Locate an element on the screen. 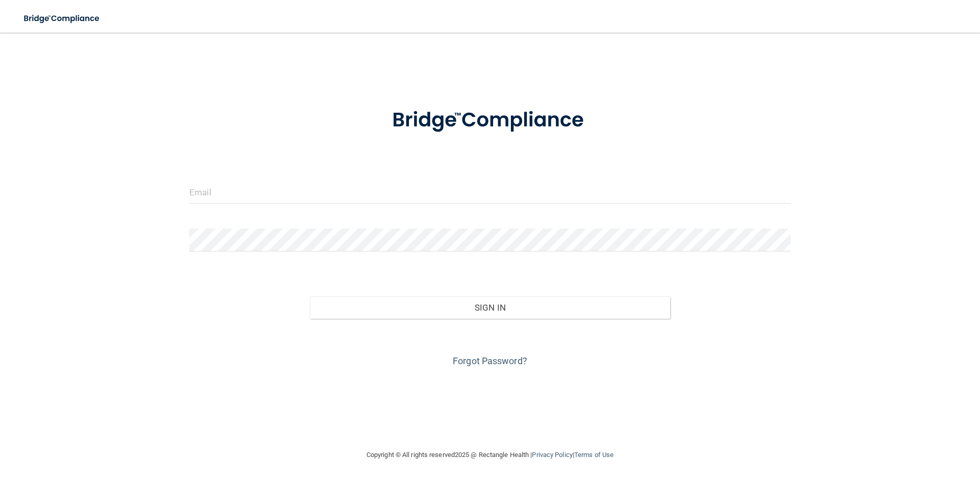 Image resolution: width=980 pixels, height=482 pixels. a: Forgot Password? is located at coordinates (490, 360).